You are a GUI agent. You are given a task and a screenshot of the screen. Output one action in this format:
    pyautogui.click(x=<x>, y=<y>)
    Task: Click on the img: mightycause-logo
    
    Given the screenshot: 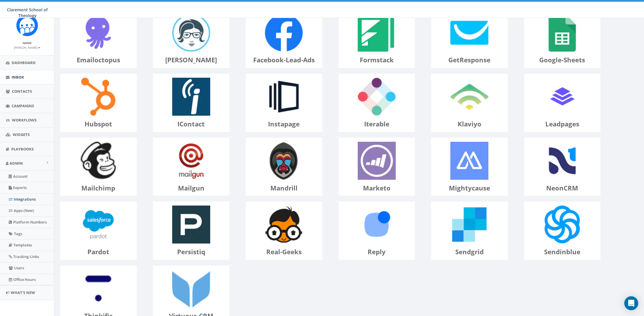 What is the action you would take?
    pyautogui.click(x=469, y=161)
    